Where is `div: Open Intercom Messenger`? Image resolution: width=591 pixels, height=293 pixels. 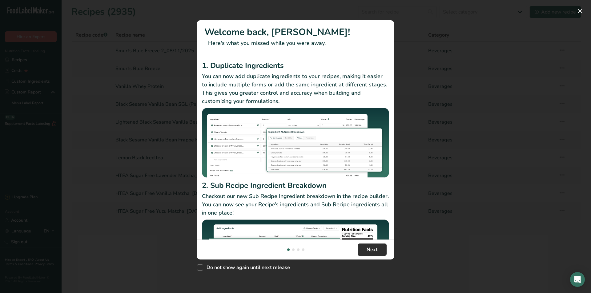 div: Open Intercom Messenger is located at coordinates (577, 280).